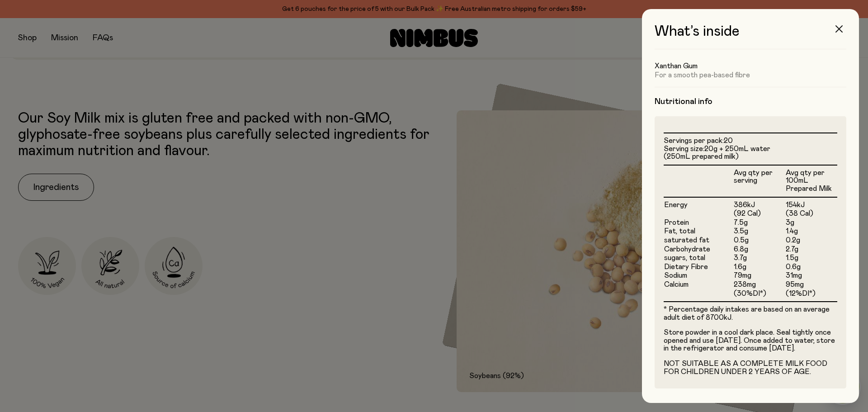 The width and height of the screenshot is (868, 412). I want to click on td: 0.5g, so click(759, 241).